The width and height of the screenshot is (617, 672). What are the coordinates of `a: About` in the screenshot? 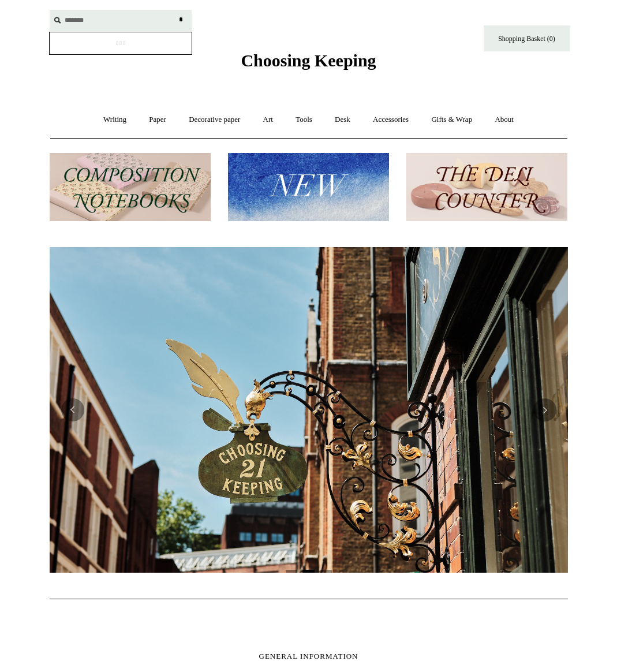 It's located at (504, 119).